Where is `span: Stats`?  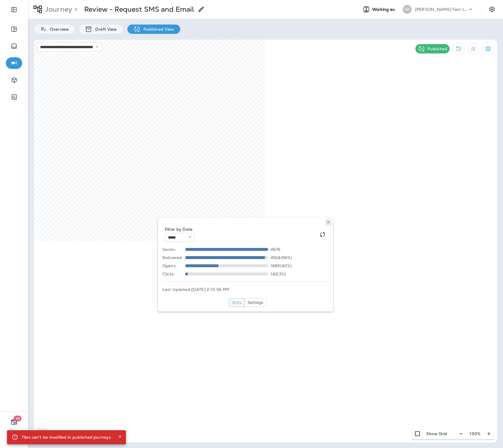
span: Stats is located at coordinates (237, 303).